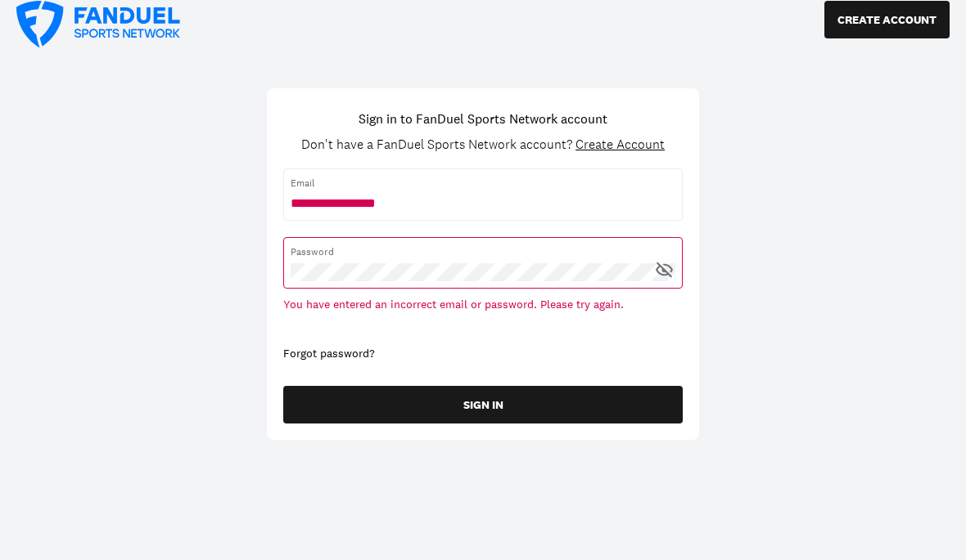 The width and height of the screenshot is (966, 560). What do you see at coordinates (483, 144) in the screenshot?
I see `div: Don't have a FanDuel Sports Network account?` at bounding box center [483, 144].